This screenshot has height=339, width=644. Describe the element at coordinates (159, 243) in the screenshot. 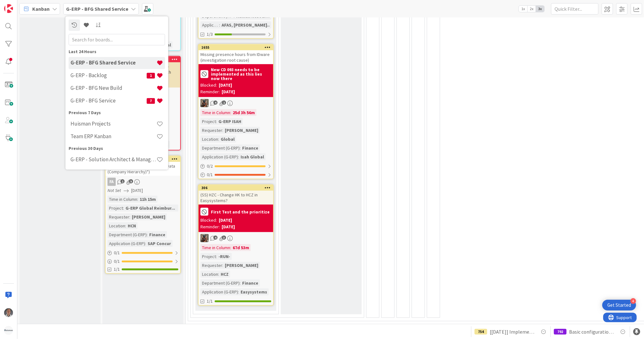

I see `div: SAP Concur` at that location.